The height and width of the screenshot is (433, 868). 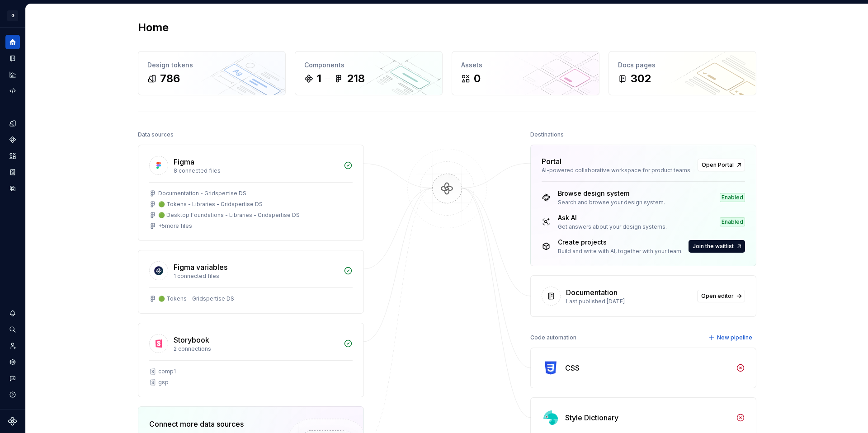 What do you see at coordinates (13, 362) in the screenshot?
I see `a: Settings` at bounding box center [13, 362].